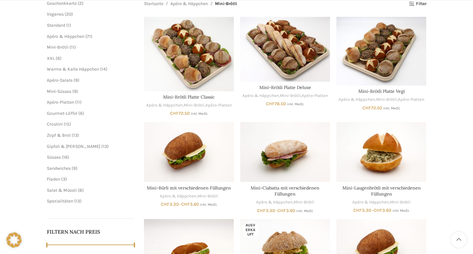 The image size is (473, 254). What do you see at coordinates (285, 88) in the screenshot?
I see `a: Mini-Brötli Platte Deluxe` at bounding box center [285, 88].